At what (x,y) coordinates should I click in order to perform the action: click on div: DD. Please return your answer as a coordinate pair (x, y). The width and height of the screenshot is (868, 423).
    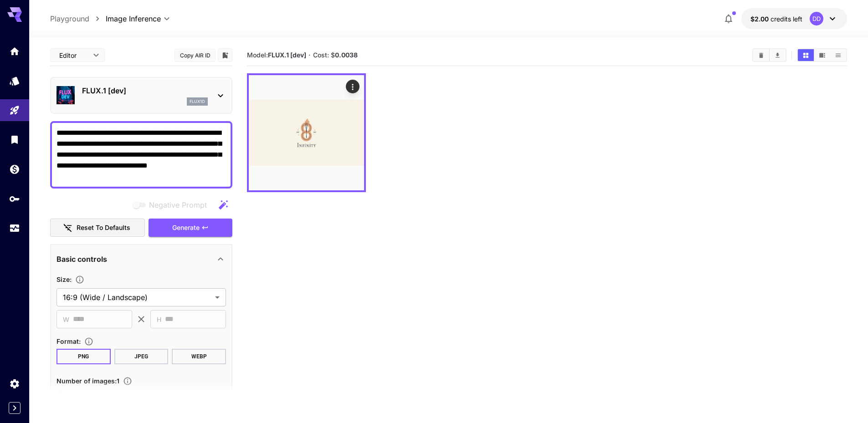
    Looking at the image, I should click on (816, 18).